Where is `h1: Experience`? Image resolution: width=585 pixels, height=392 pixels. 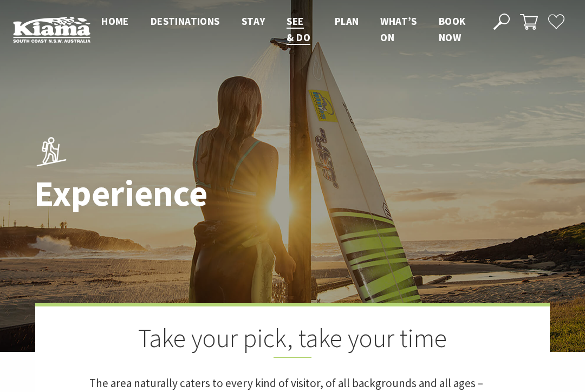 h1: Experience is located at coordinates (187, 193).